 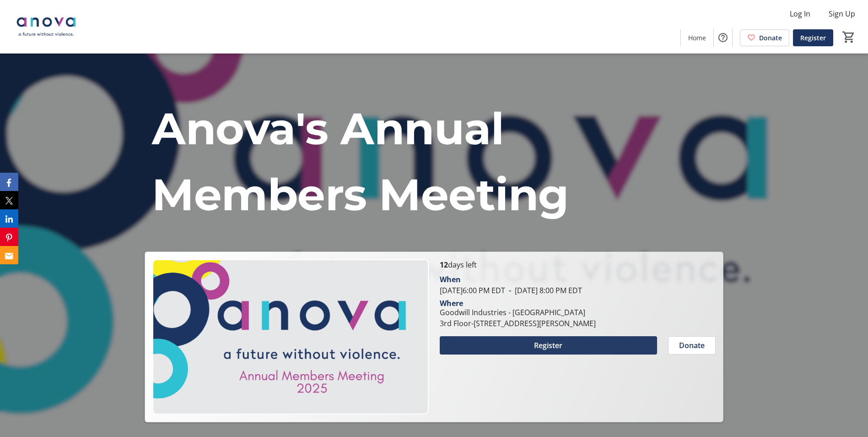 What do you see at coordinates (813, 38) in the screenshot?
I see `a: Register` at bounding box center [813, 38].